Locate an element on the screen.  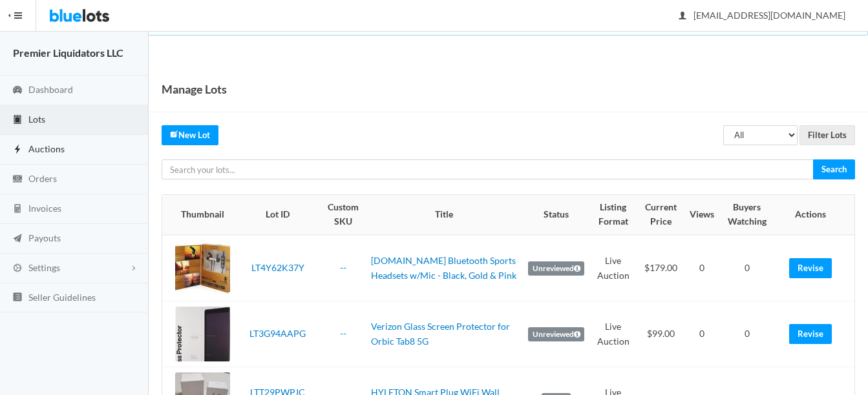
input: Search is located at coordinates (834, 169).